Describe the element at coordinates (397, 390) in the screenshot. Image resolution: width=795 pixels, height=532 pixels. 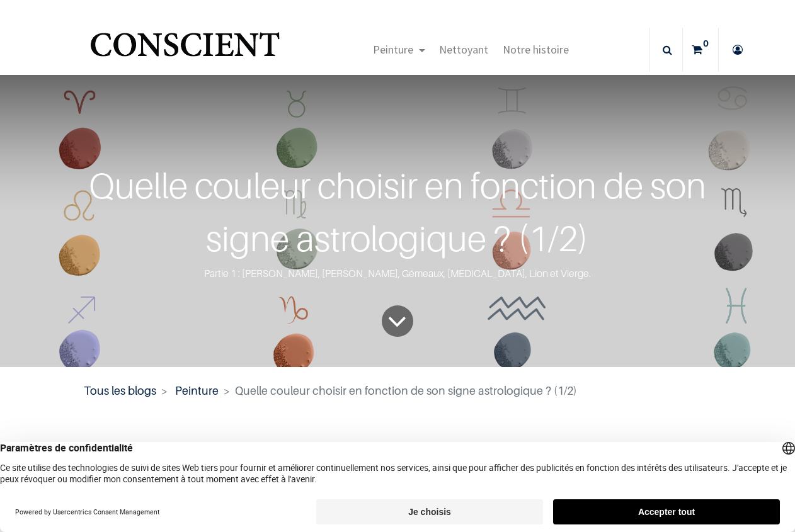
I see `nav: fil d'Ariane` at that location.